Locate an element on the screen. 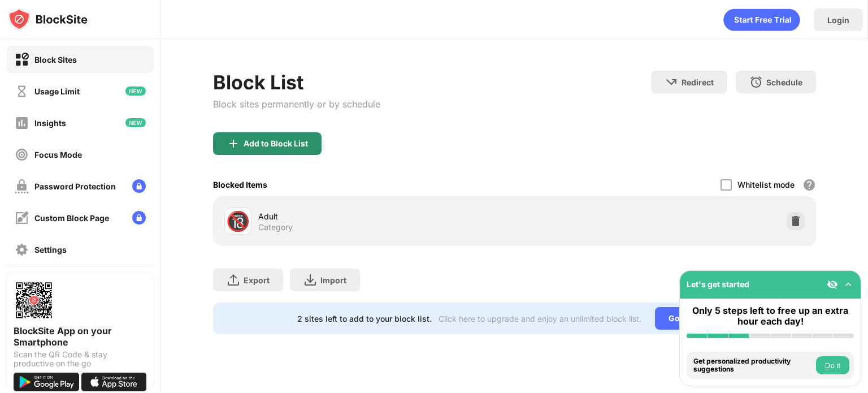 This screenshot has width=868, height=393. div: Add to Block List is located at coordinates (276, 143).